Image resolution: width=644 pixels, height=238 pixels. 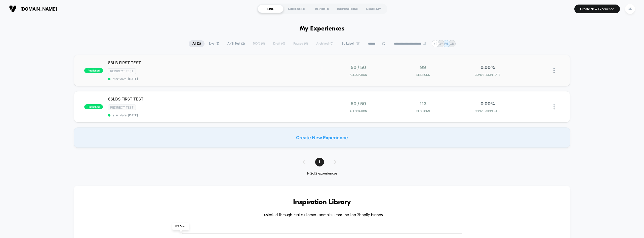 What do you see at coordinates (347, 9) in the screenshot?
I see `div: INSPIRATIONS` at bounding box center [347, 9].